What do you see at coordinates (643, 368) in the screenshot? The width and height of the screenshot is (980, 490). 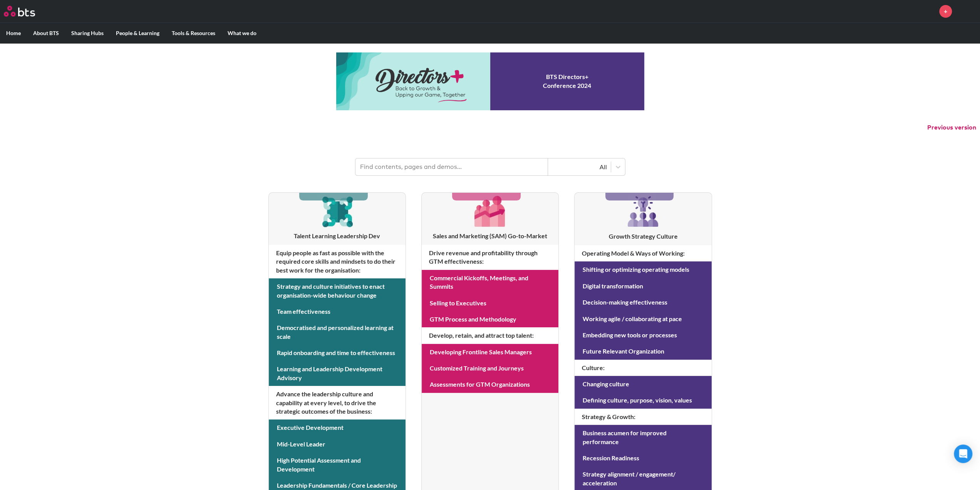 I see `h4: Culture :` at bounding box center [643, 368].